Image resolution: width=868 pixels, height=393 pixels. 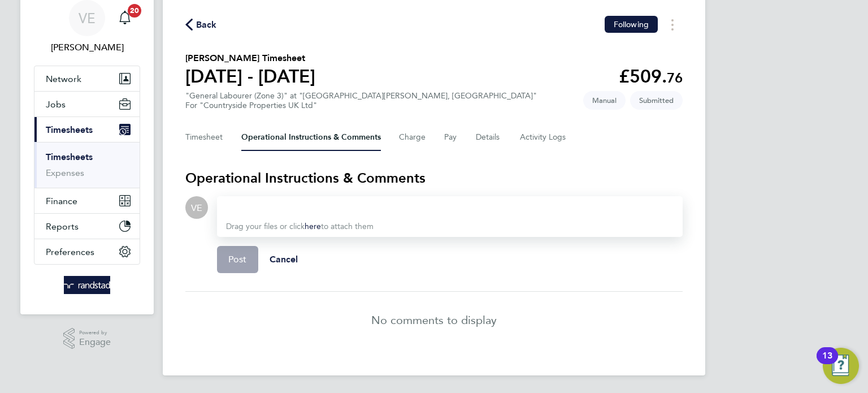 What do you see at coordinates (87, 251) in the screenshot?
I see `button: Preferences` at bounding box center [87, 251].